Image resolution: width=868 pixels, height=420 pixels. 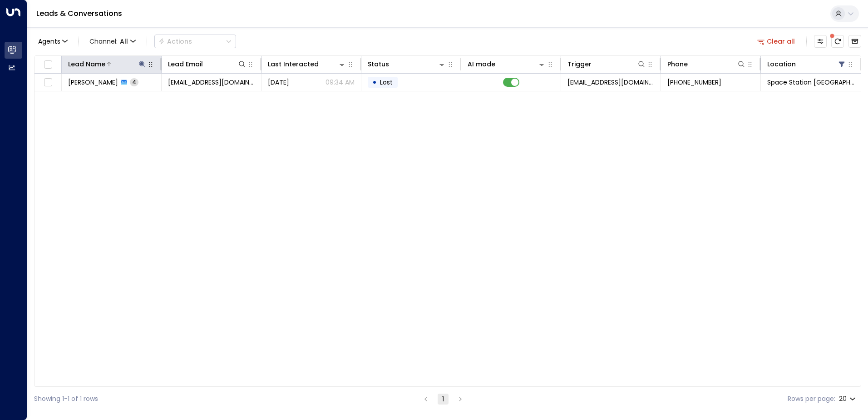 What do you see at coordinates (443, 399) in the screenshot?
I see `button: page 1` at bounding box center [443, 399].